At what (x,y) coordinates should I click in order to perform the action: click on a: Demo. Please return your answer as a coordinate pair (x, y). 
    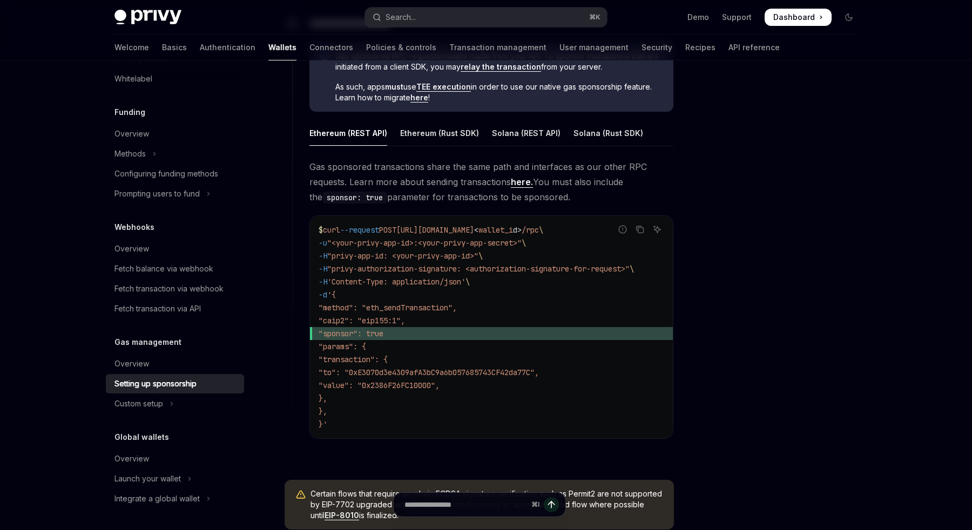
    Looking at the image, I should click on (698, 17).